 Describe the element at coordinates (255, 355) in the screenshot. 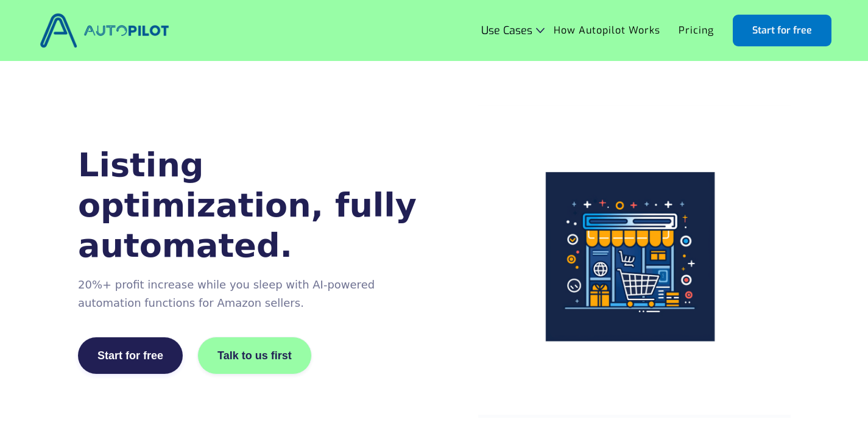

I see `a: Talk to us first` at that location.